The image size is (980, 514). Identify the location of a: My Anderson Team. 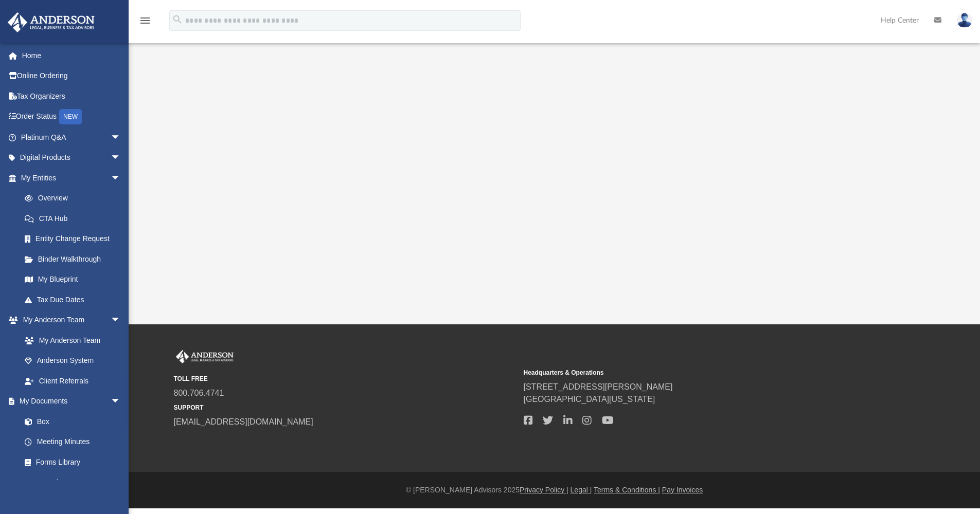
(70, 340).